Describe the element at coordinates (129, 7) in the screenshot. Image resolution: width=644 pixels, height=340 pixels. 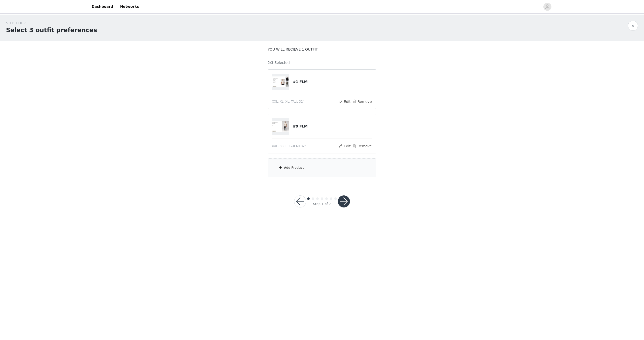
I see `a: Networks` at that location.